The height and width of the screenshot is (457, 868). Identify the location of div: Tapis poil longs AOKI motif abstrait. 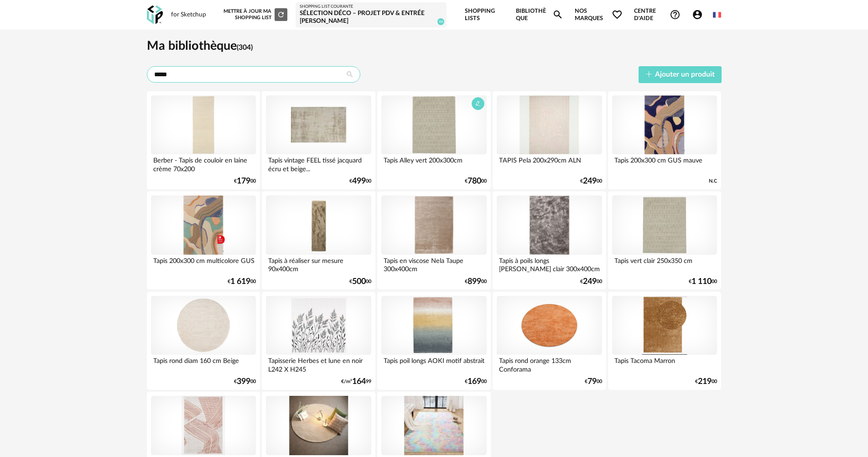
(434, 364).